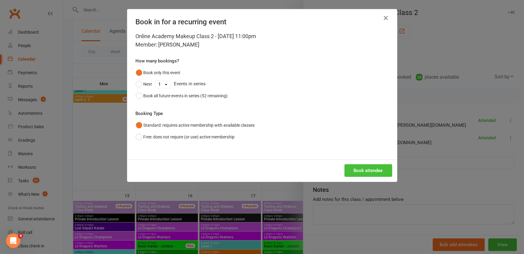  Describe the element at coordinates (158, 73) in the screenshot. I see `button: Book only this event` at that location.